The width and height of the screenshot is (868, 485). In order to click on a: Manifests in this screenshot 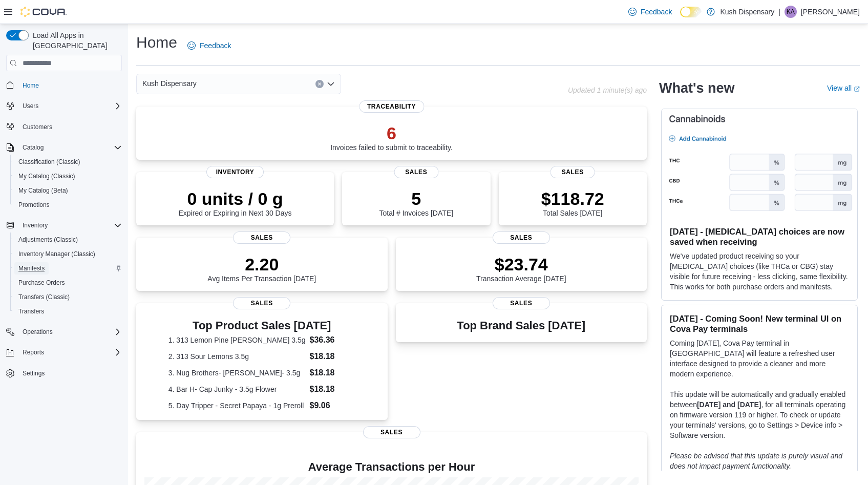, I will do `click(31, 268)`.